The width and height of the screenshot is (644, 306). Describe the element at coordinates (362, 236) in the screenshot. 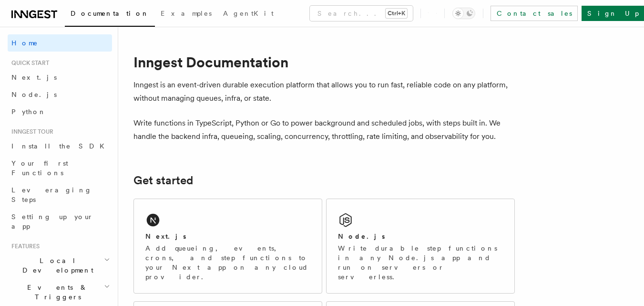

I see `h2: Node.js` at that location.